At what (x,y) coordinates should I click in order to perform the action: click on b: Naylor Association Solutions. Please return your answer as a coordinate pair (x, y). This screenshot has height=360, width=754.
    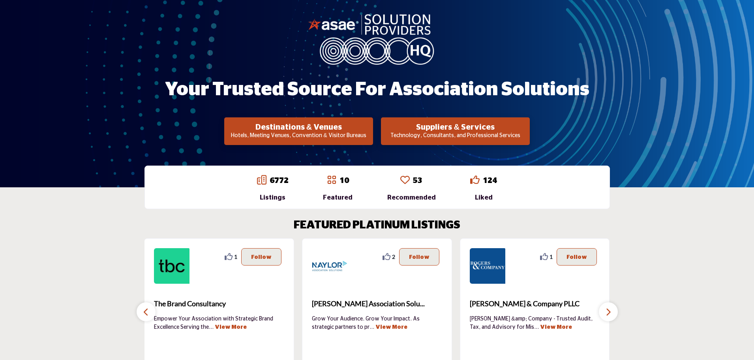
    Looking at the image, I should click on (377, 304).